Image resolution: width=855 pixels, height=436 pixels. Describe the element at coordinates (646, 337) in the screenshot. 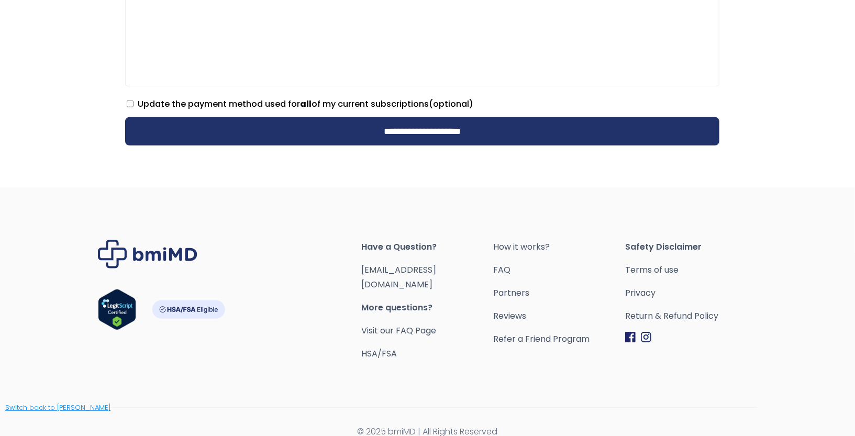

I see `img: Instagram` at that location.